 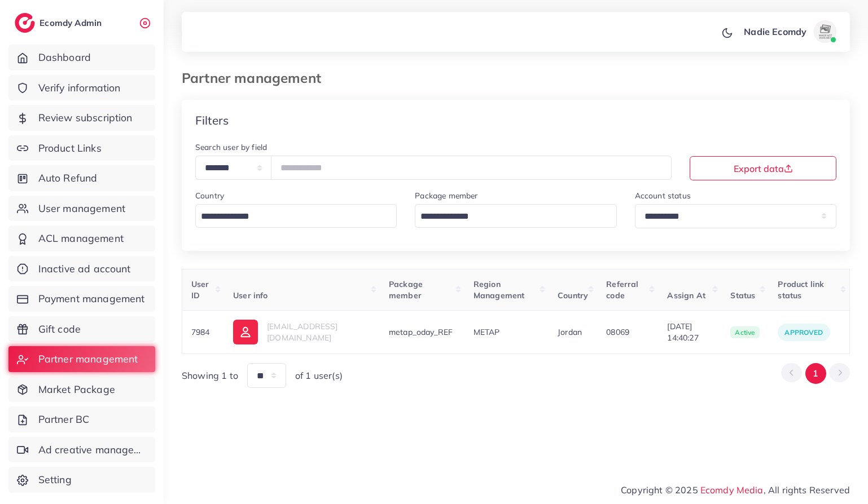 What do you see at coordinates (250, 295) in the screenshot?
I see `span: User info` at bounding box center [250, 295].